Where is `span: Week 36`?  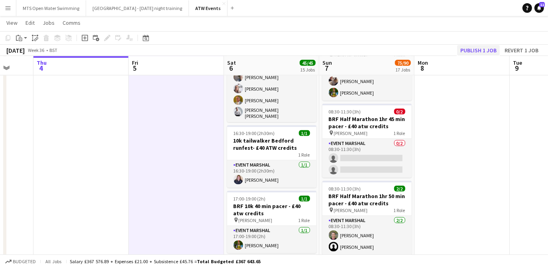 span: Week 36 is located at coordinates (36, 50).